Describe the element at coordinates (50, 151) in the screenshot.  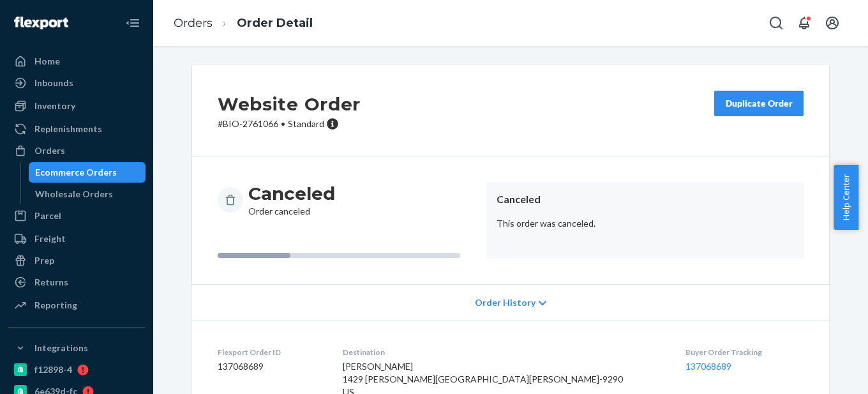
I see `div: Orders` at that location.